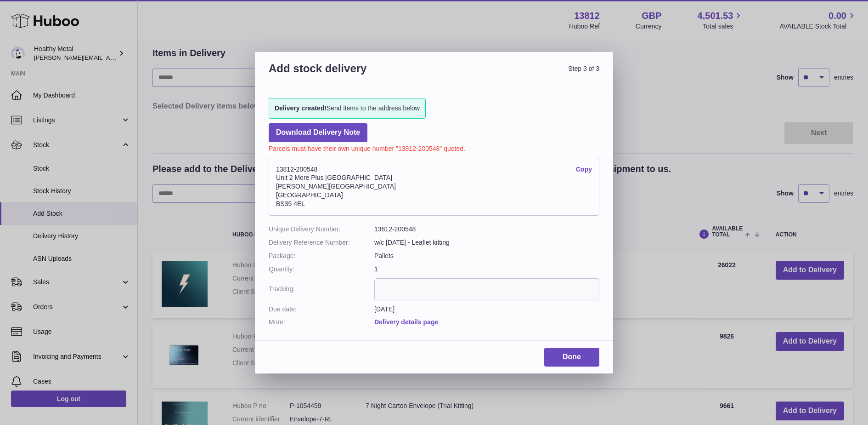  What do you see at coordinates (487, 229) in the screenshot?
I see `dd: 13812-200548` at bounding box center [487, 229].